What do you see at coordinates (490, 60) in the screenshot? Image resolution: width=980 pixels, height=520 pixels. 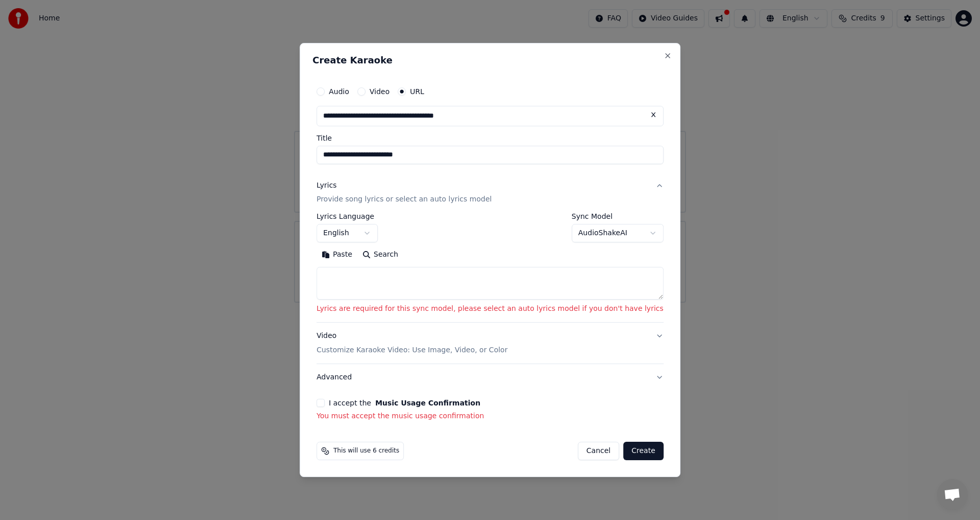 I see `h2: Create Karaoke` at bounding box center [490, 60].